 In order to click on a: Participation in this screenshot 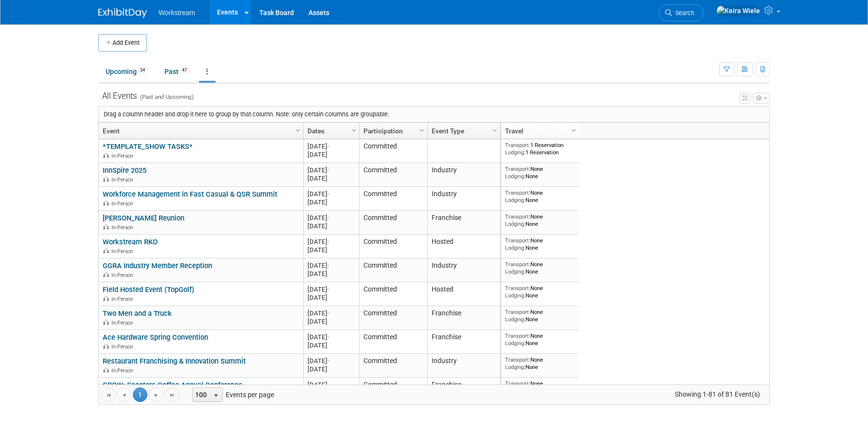, I will do `click(392, 131)`.